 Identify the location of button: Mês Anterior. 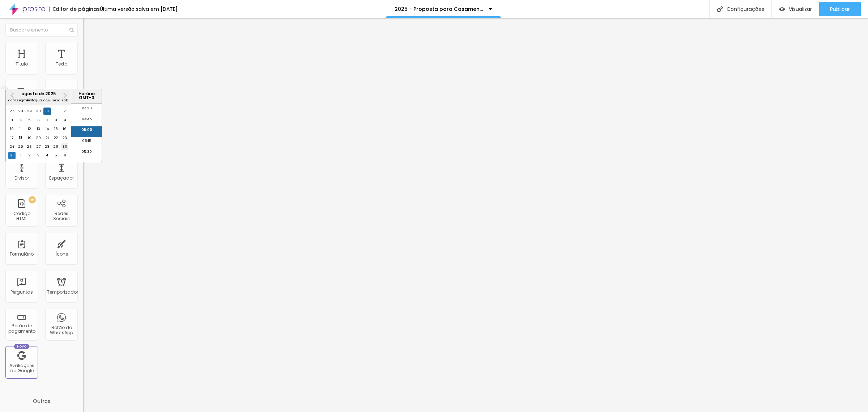
(12, 95).